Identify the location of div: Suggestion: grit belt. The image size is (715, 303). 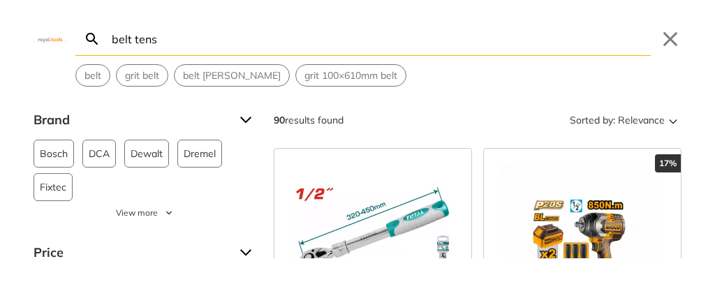
(142, 75).